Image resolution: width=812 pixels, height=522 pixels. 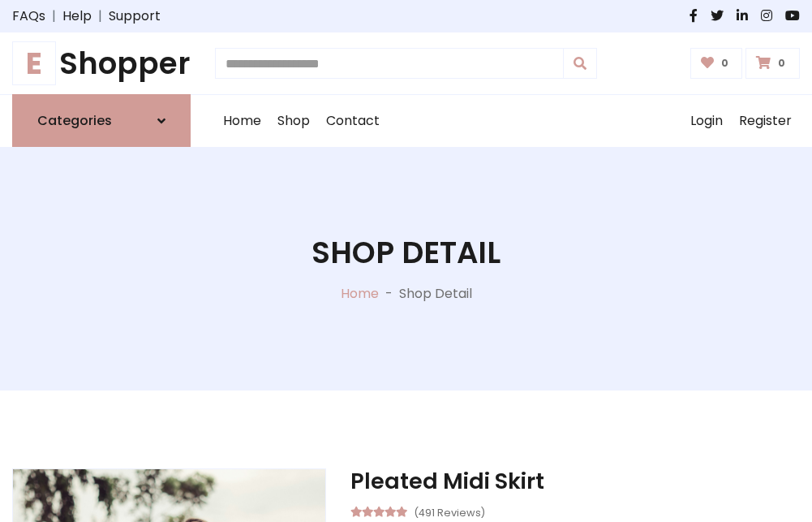 I want to click on a: Login, so click(x=707, y=121).